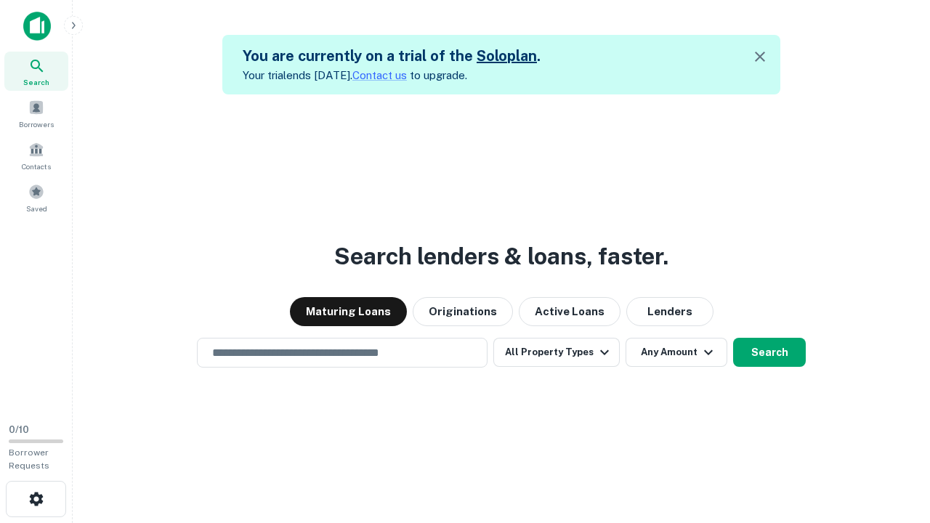 This screenshot has height=523, width=930. I want to click on a: Soloplan, so click(506, 56).